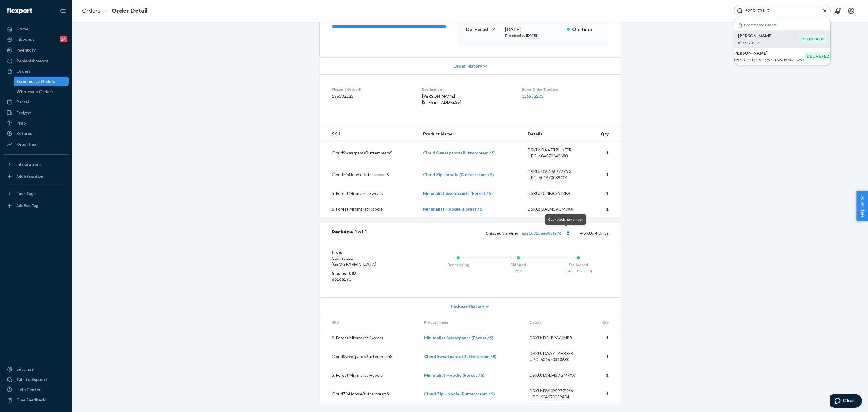 This screenshot has width=868, height=412. I want to click on div: Inventory, so click(26, 50).